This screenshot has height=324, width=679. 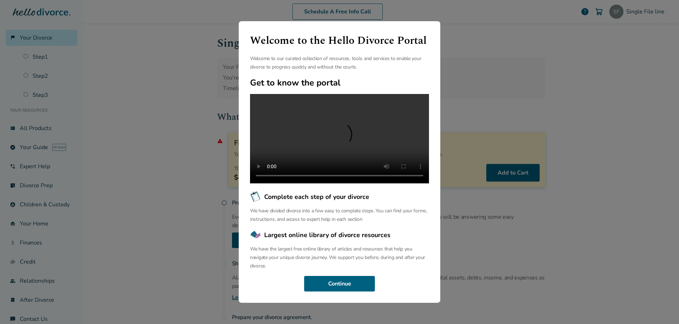 What do you see at coordinates (340, 215) in the screenshot?
I see `p: We have divided divorce into a few easy to complete steps. You can find your forms, instructions,...` at bounding box center [340, 215].